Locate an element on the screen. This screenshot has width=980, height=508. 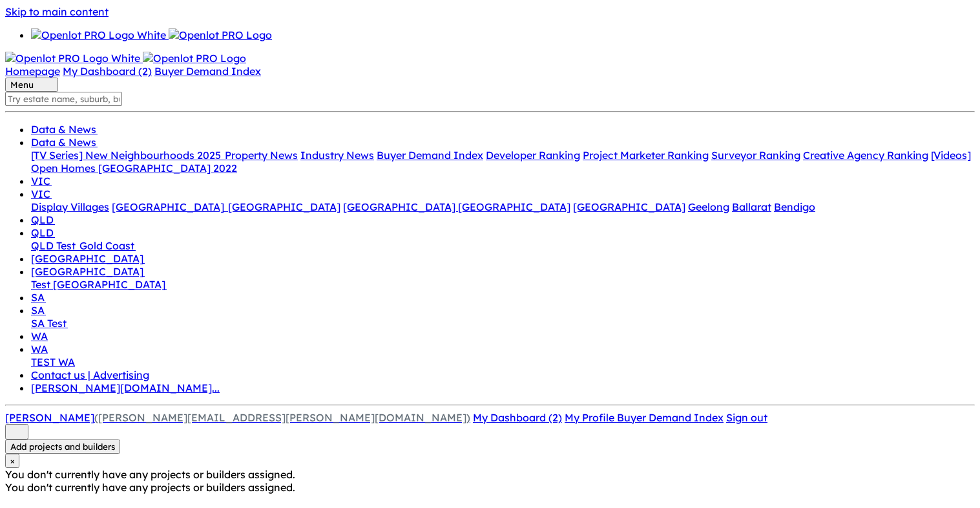
a: SA Test is located at coordinates (49, 323).